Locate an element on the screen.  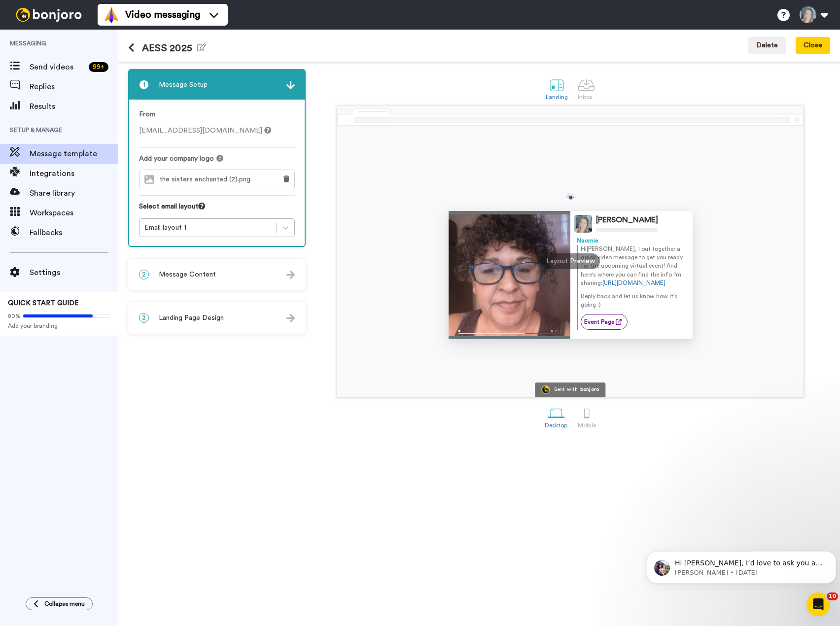
img: vm-color.svg is located at coordinates (111, 15).